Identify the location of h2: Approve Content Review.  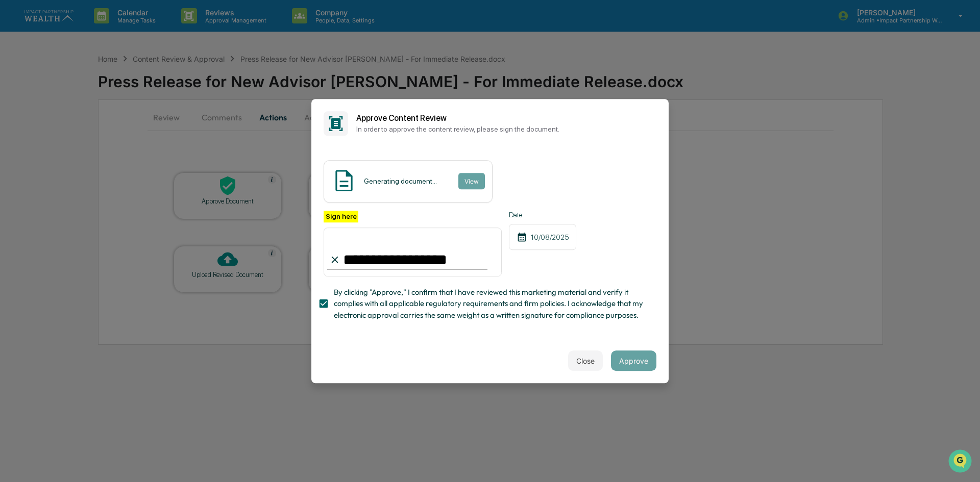
(506, 118).